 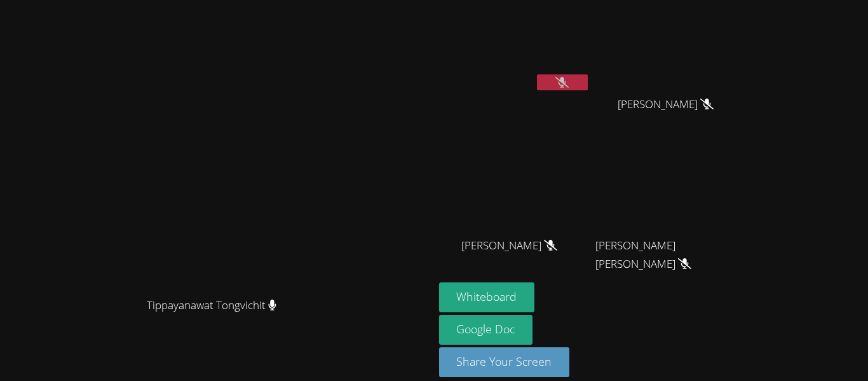 What do you see at coordinates (487, 297) in the screenshot?
I see `button: Whiteboard` at bounding box center [487, 297].